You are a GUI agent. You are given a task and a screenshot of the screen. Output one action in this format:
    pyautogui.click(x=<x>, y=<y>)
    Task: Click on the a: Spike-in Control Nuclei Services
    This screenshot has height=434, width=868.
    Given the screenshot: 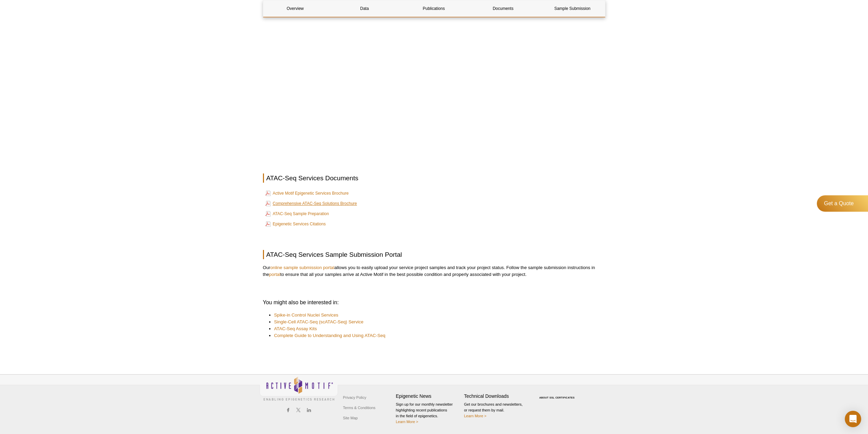 What is the action you would take?
    pyautogui.click(x=306, y=315)
    